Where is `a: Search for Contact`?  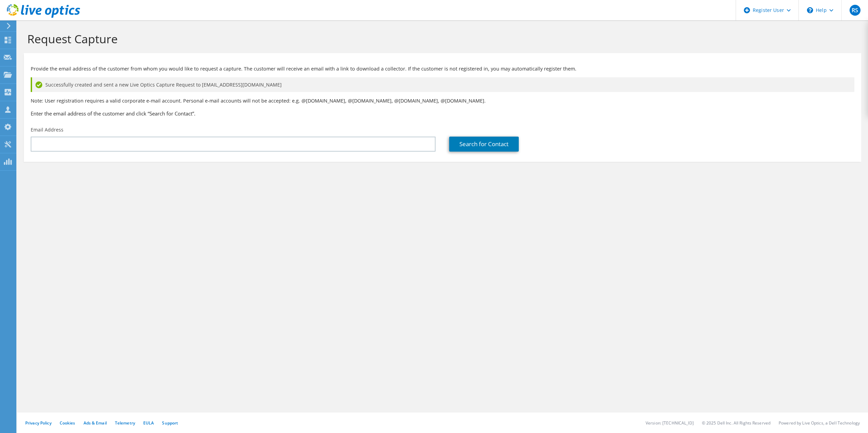
a: Search for Contact is located at coordinates (484, 144).